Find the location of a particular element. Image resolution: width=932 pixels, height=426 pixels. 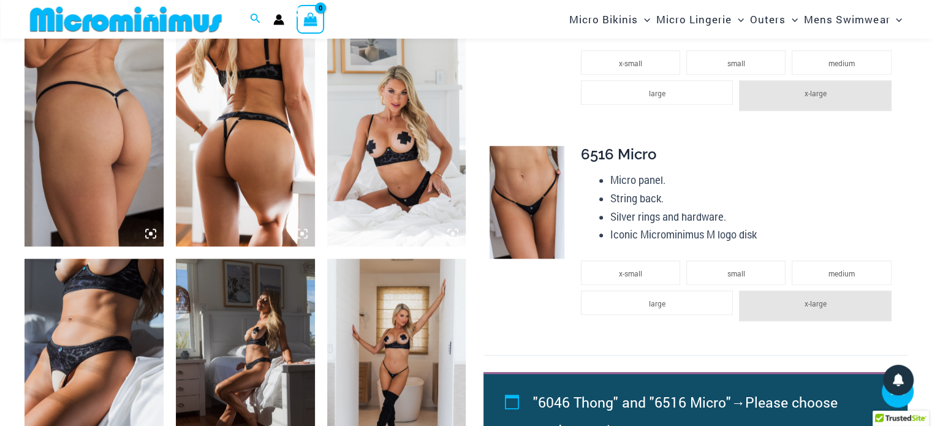

span: Micro Lingerie is located at coordinates (694, 19).